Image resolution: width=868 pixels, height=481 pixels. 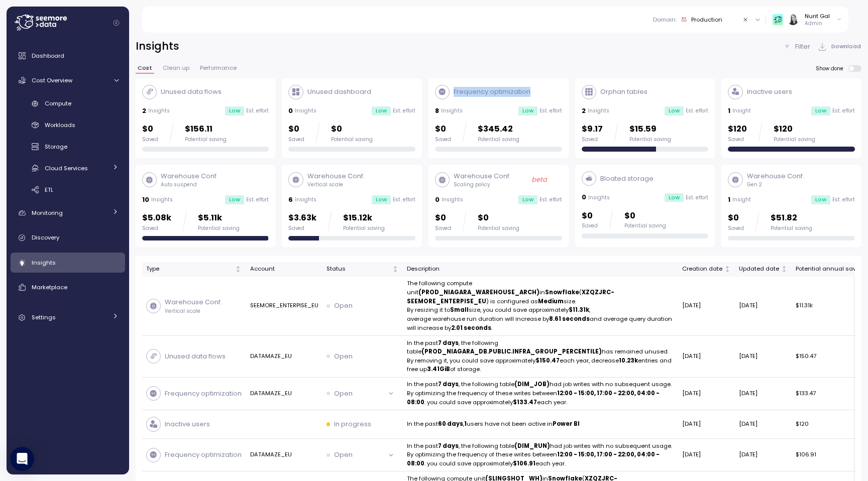 I want to click on p: Filter, so click(x=803, y=46).